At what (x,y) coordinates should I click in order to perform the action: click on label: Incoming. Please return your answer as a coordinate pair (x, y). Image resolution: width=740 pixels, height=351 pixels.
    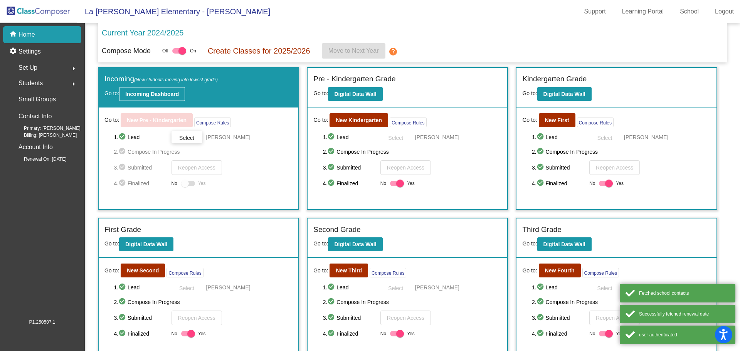
    Looking at the image, I should click on (161, 79).